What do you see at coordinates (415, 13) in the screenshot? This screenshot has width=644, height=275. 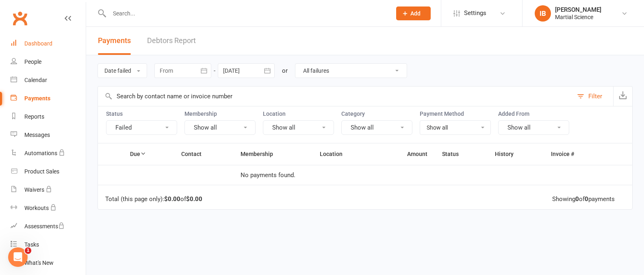 I see `span: Add` at bounding box center [415, 13].